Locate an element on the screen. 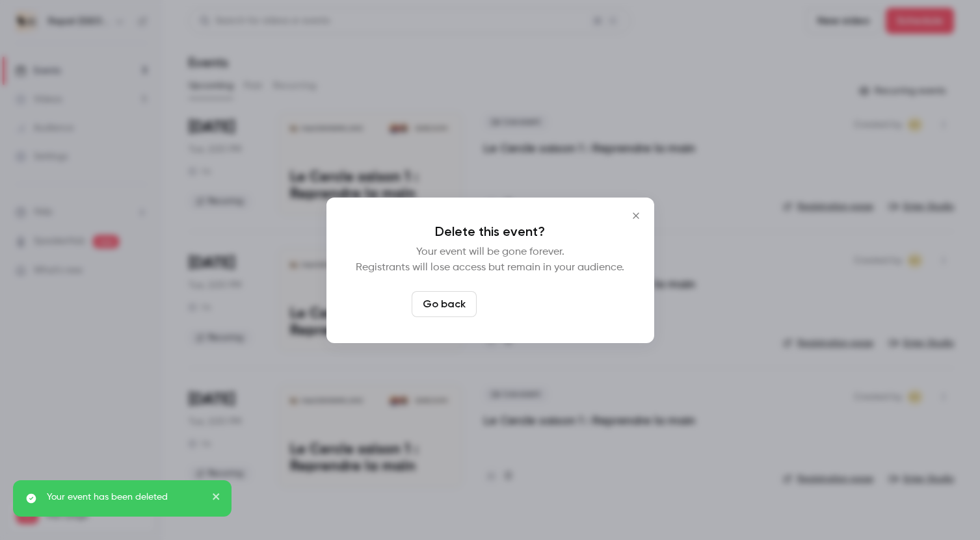  p: Your event will be gone forever. Registrants will lose access but remain in your audience. is located at coordinates (490, 260).